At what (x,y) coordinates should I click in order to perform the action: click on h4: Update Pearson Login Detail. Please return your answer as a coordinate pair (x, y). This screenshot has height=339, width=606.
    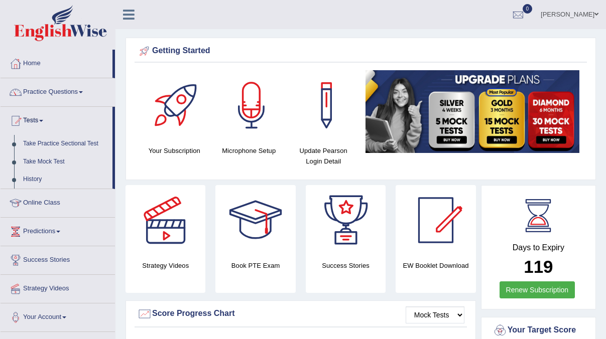
    Looking at the image, I should click on (323, 156).